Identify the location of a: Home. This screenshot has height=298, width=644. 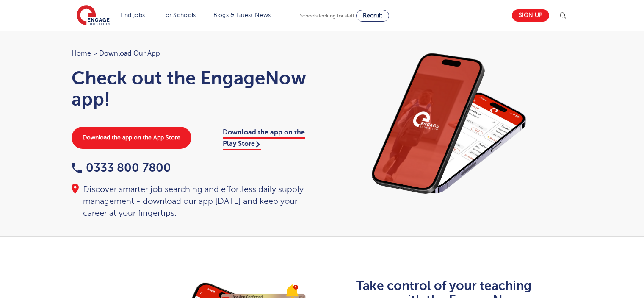
(81, 53).